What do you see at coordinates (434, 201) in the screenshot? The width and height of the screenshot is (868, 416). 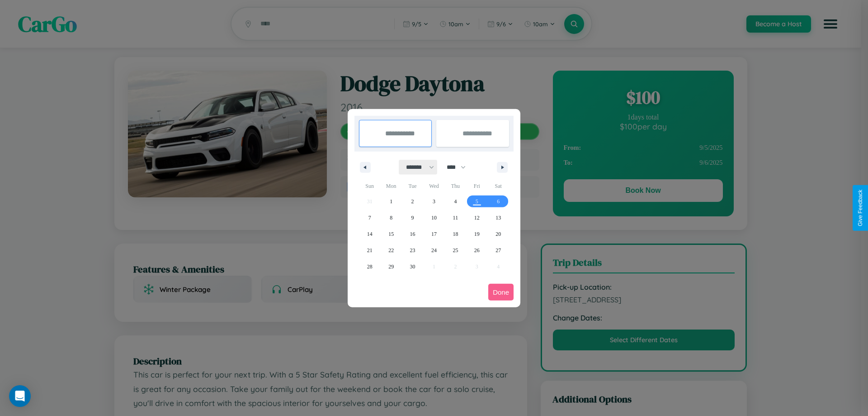 I see `span: 3` at bounding box center [434, 201].